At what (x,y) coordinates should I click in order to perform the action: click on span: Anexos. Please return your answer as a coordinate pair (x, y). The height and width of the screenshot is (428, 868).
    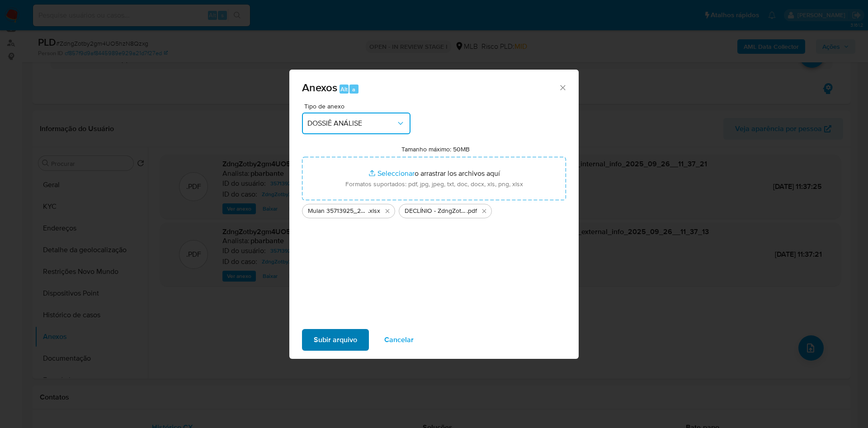
    Looking at the image, I should click on (320, 87).